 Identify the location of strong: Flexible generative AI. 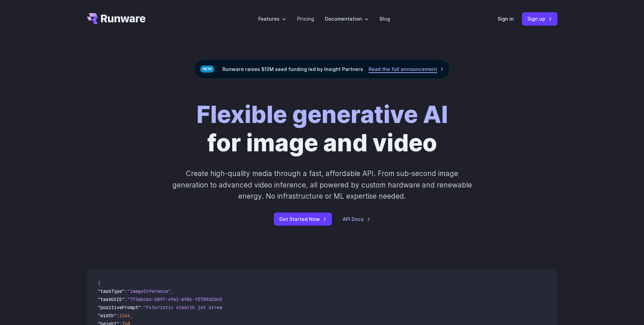
(322, 114).